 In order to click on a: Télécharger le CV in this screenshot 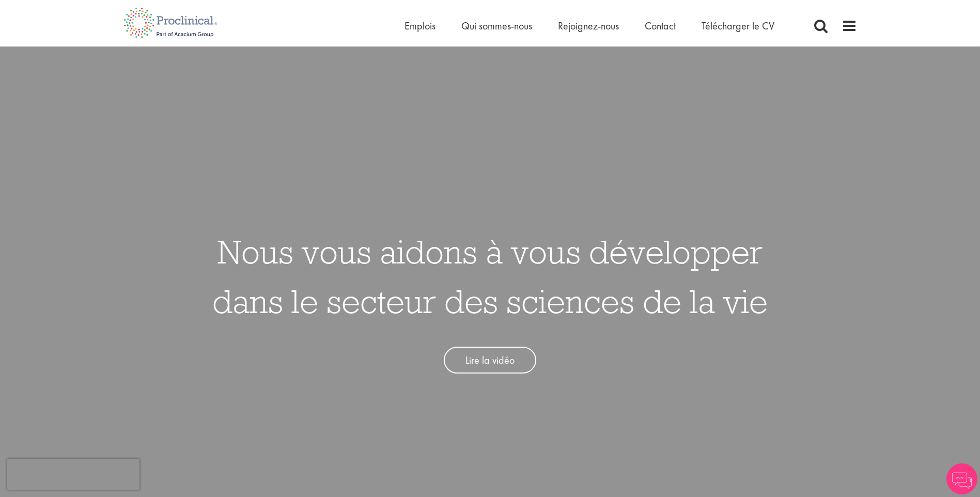, I will do `click(738, 25)`.